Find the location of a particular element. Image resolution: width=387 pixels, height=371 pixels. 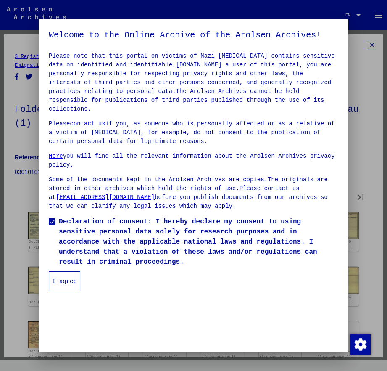

div: Change consent is located at coordinates (360, 344).